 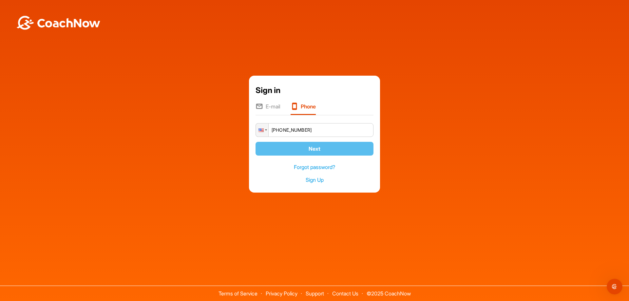 What do you see at coordinates (58, 23) in the screenshot?
I see `img: BwLJSsUCoWCh5upNqxVrqldRgqLPVwmV24tXu5FoVAoFEpwwqQ3VIfuoInZCoVCoTD4vwADAC3ZFMkVEQFDAAAAAElFTkSuQmCC` at bounding box center [58, 23].